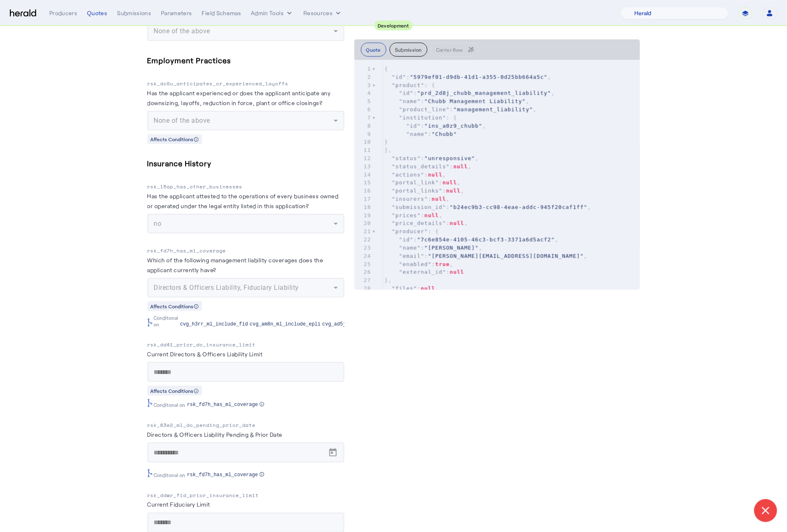  Describe the element at coordinates (364, 134) in the screenshot. I see `div: 9` at that location.